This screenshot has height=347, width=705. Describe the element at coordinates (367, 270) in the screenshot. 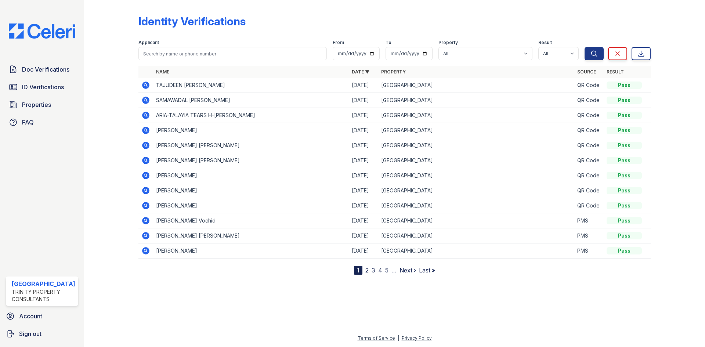

I see `a: 2` at that location.